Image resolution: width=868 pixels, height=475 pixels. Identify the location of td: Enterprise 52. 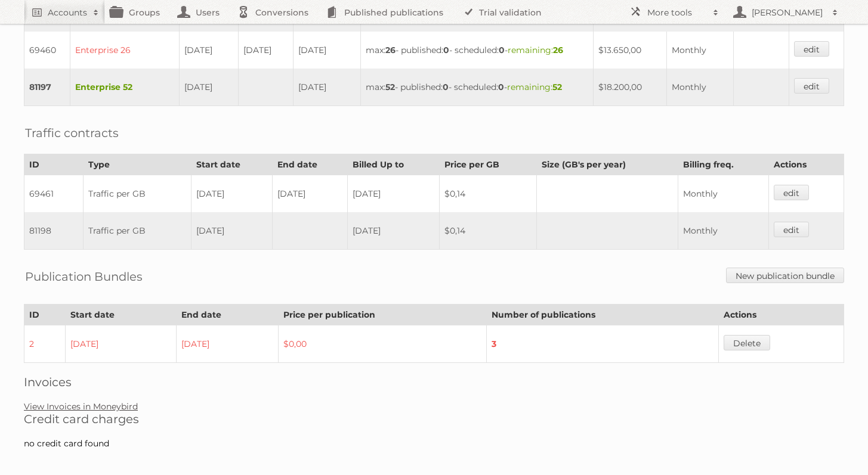
(124, 87).